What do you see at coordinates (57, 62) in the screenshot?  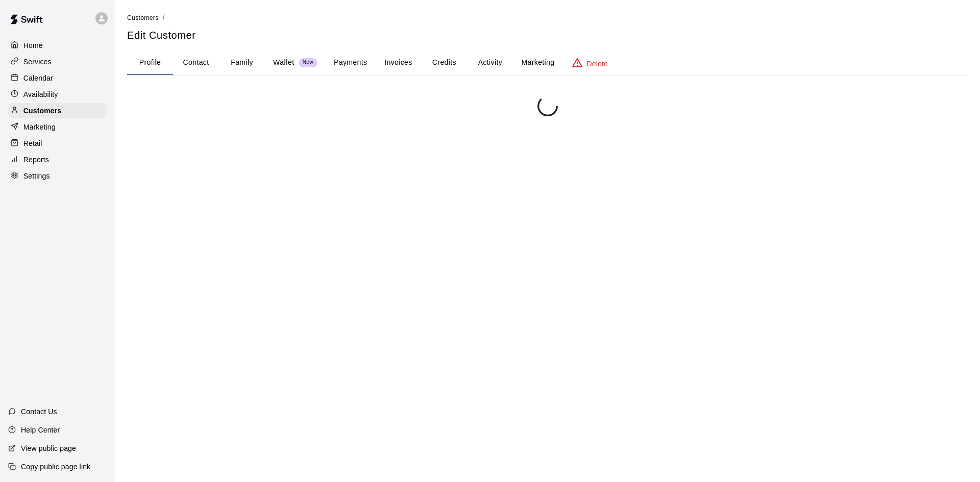 I see `div: Services` at bounding box center [57, 62].